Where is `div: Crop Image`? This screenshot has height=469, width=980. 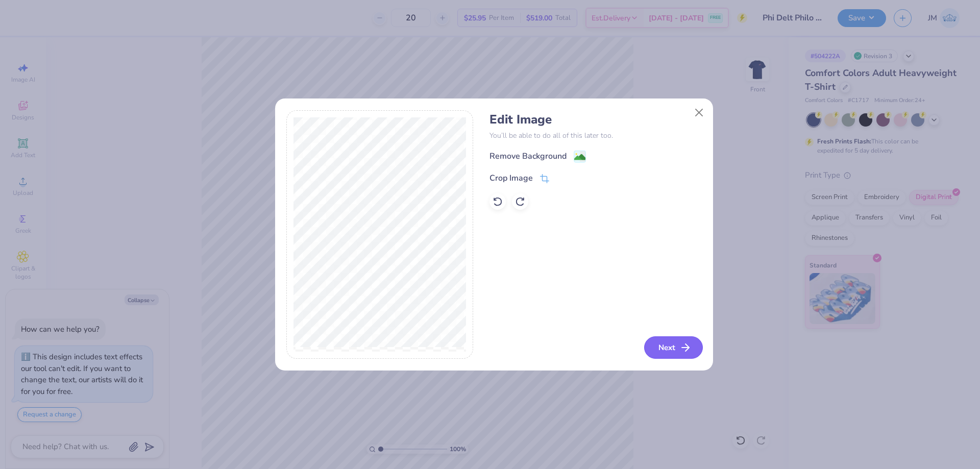
div: Crop Image is located at coordinates (511, 178).